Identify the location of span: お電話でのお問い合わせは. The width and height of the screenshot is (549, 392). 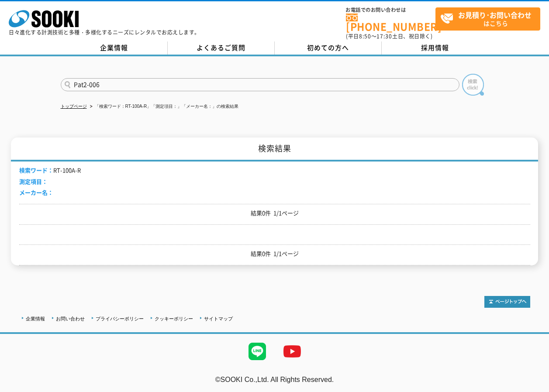
(391, 10).